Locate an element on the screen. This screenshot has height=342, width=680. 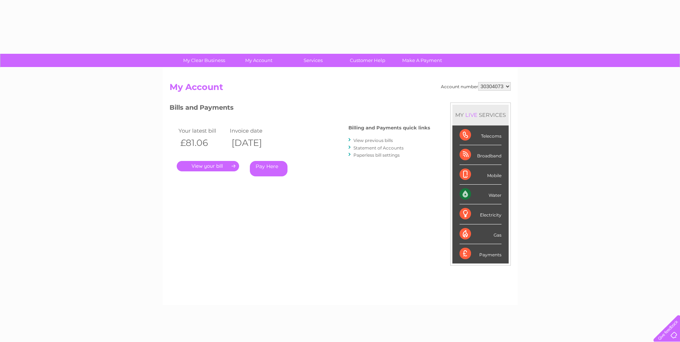
div: Water is located at coordinates (480, 194).